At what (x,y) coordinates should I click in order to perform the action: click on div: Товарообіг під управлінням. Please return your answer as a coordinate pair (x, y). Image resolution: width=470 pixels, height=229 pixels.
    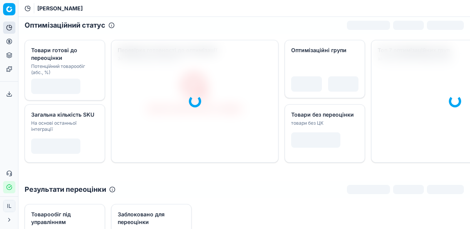
    Looking at the image, I should click on (64, 219).